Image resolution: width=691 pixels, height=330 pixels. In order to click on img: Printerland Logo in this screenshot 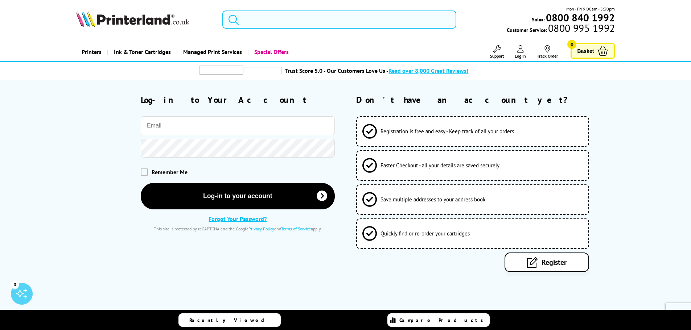, I will do `click(133, 19)`.